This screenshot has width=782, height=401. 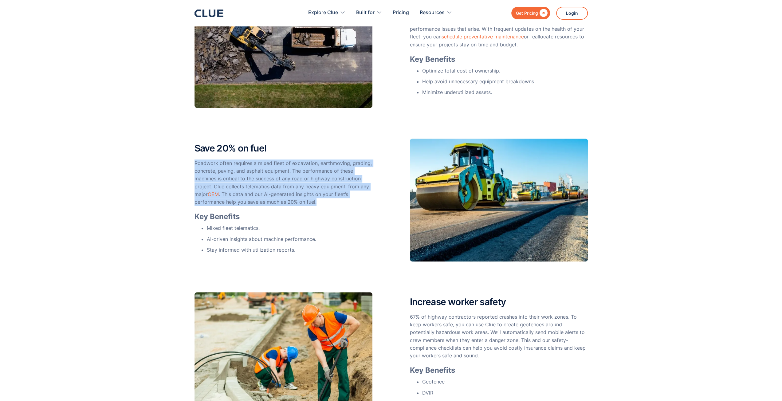 What do you see at coordinates (283, 183) in the screenshot?
I see `p: Roadwork often requires a mixed fleet of excavation, earthmoving, grading, concrete, paving, and ...` at bounding box center [283, 183].